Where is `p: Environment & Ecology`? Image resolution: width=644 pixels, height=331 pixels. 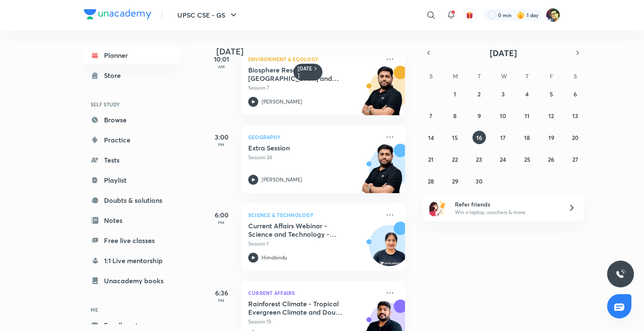
p: Environment & Ecology is located at coordinates (314, 59).